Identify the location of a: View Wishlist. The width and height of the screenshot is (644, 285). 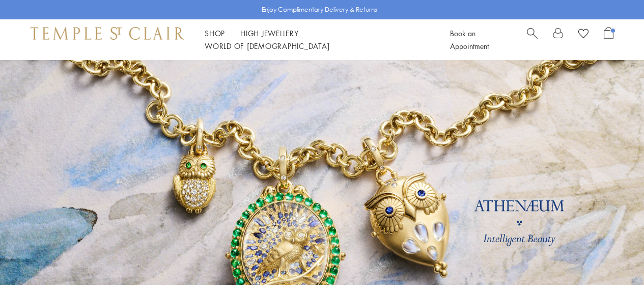
(584, 34).